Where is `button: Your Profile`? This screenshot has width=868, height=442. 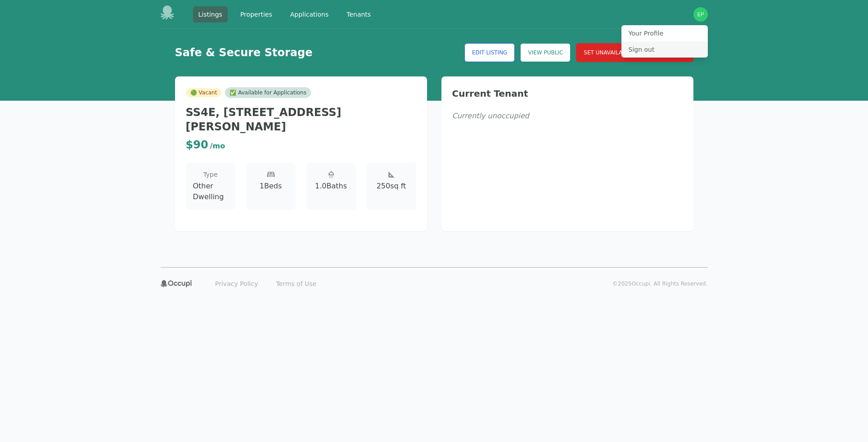
button: Your Profile is located at coordinates (665, 33).